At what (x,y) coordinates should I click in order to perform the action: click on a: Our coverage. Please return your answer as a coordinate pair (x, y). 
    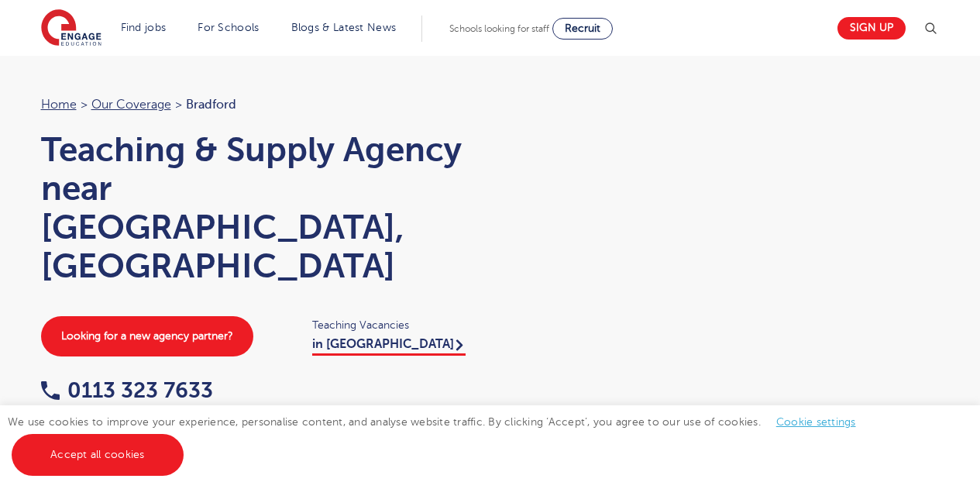
    Looking at the image, I should click on (131, 104).